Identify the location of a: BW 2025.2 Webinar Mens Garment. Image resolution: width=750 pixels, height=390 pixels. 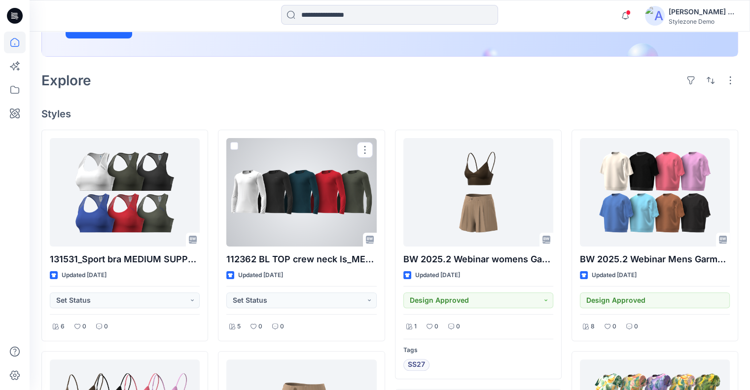
(654, 192).